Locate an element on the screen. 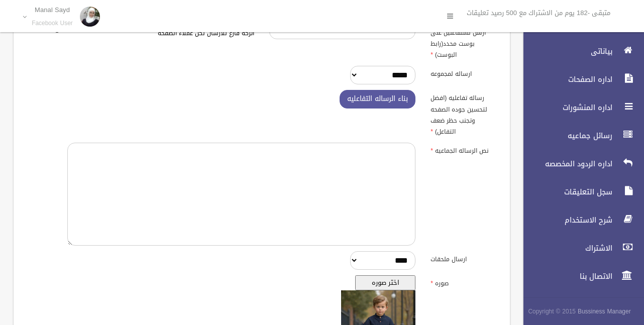  a: شرح الاستخدام is located at coordinates (579, 220).